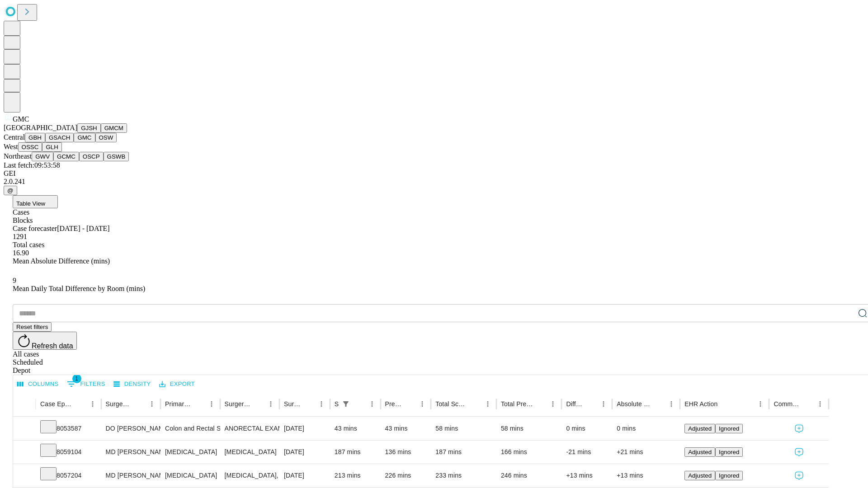 Image resolution: width=868 pixels, height=488 pixels. I want to click on span: 16.90, so click(20, 253).